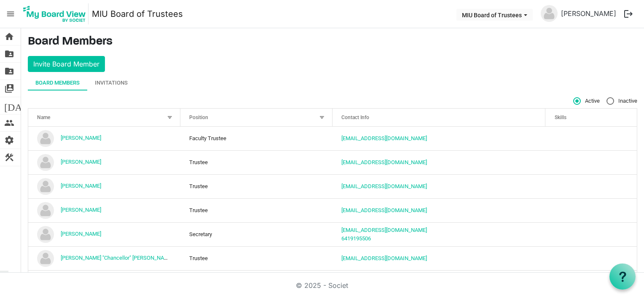 The width and height of the screenshot is (644, 298). What do you see at coordinates (104, 138) in the screenshot?
I see `td: Amine Kouider is template cell column header Name` at bounding box center [104, 138].